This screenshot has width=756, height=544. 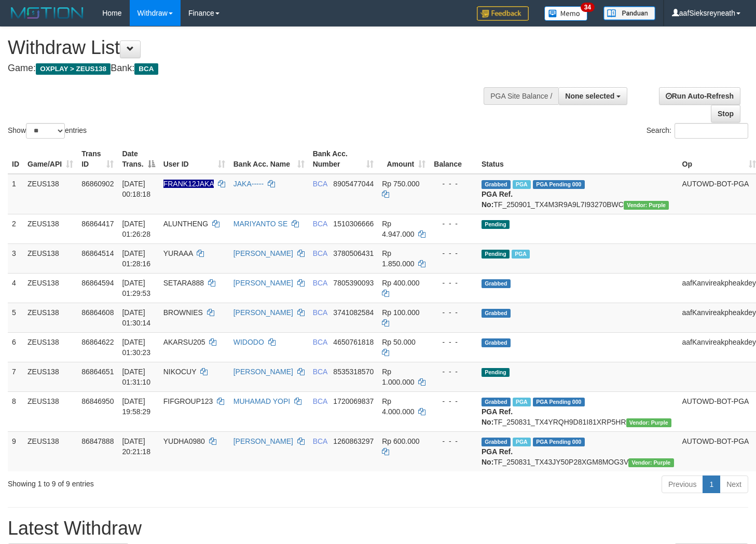 I want to click on span: Marked by aafpengsreynich, so click(x=521, y=184).